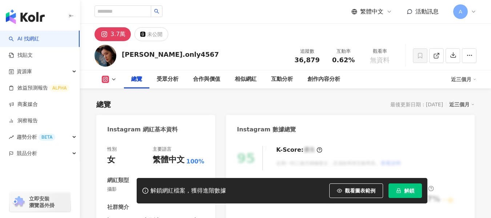  Describe the element at coordinates (380, 60) in the screenshot. I see `span: 無資料` at that location.